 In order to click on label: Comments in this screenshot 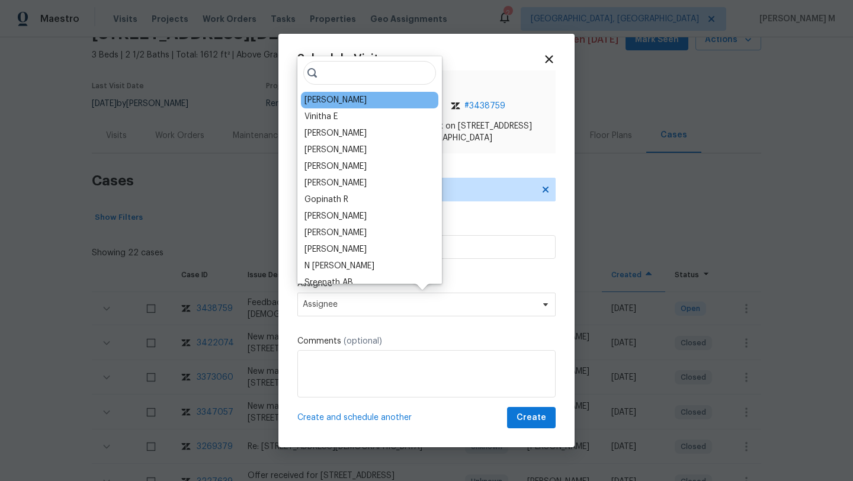, I will do `click(426, 341)`.